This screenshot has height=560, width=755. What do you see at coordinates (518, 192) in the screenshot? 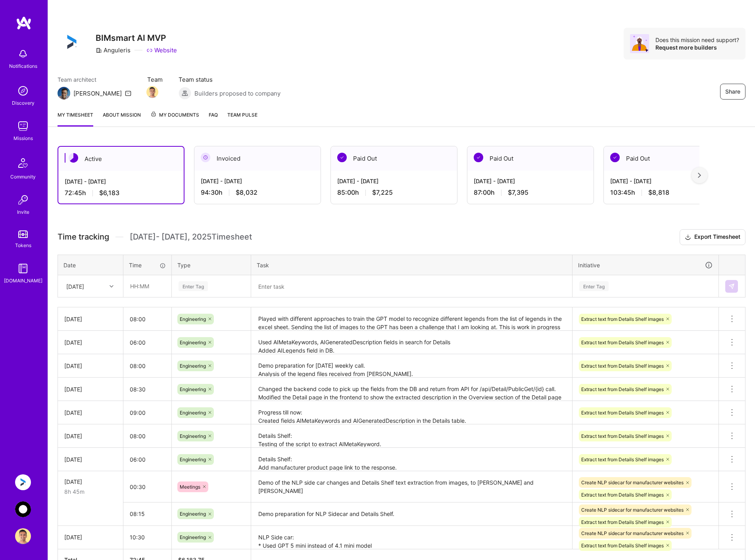
I see `span: $7,395` at bounding box center [518, 192].